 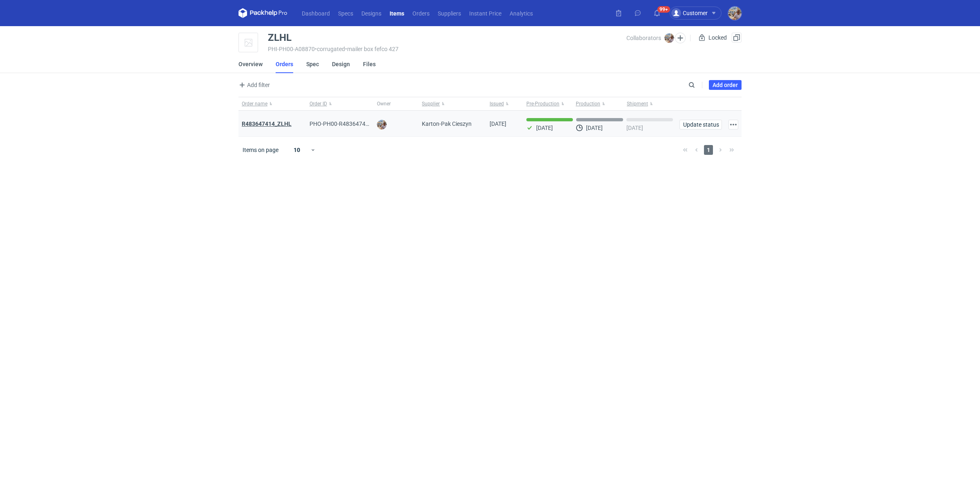 What do you see at coordinates (280, 38) in the screenshot?
I see `div: ZLHL` at bounding box center [280, 38].